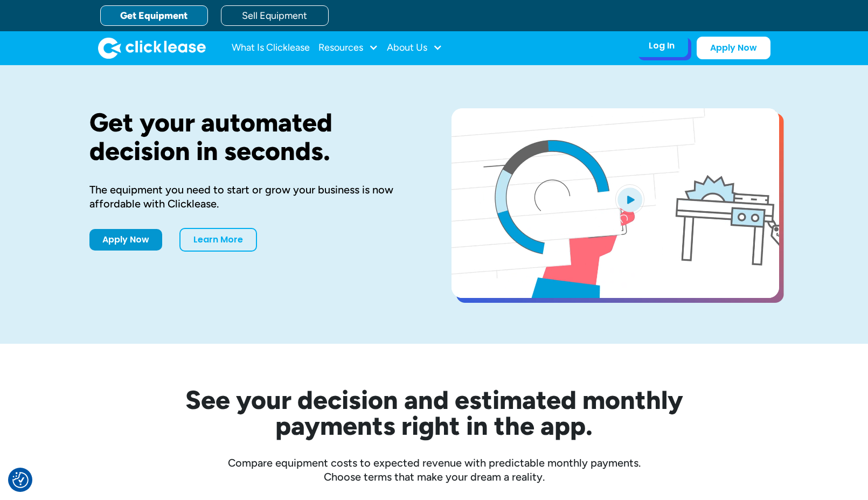 The height and width of the screenshot is (500, 868). What do you see at coordinates (152, 48) in the screenshot?
I see `img: Clicklease logo` at bounding box center [152, 48].